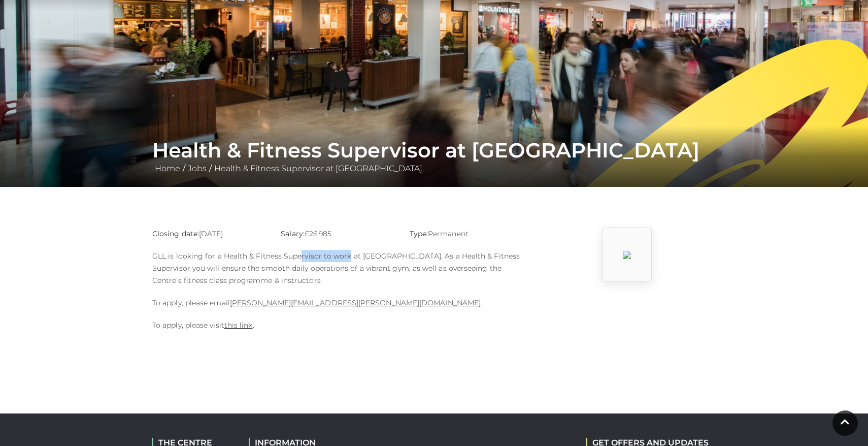  I want to click on strong: Type:, so click(419, 234).